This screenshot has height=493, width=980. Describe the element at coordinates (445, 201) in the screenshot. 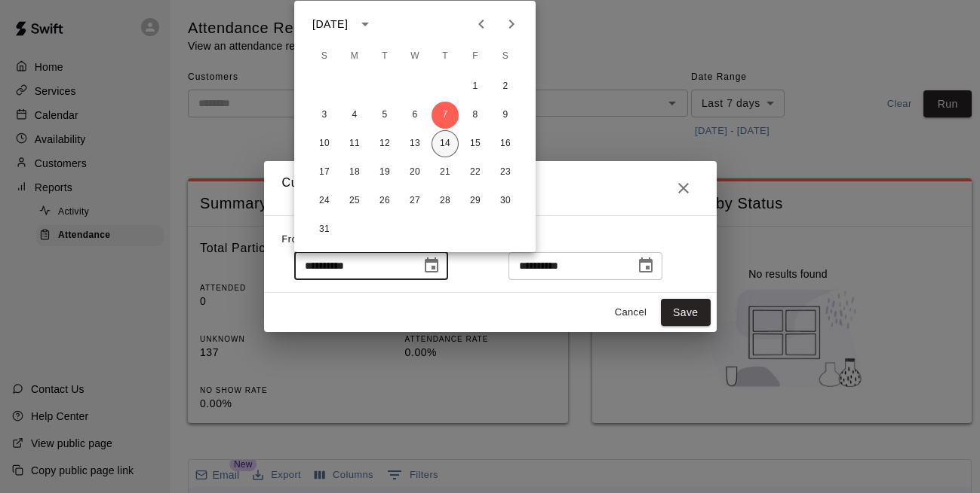

I see `button: 28` at that location.